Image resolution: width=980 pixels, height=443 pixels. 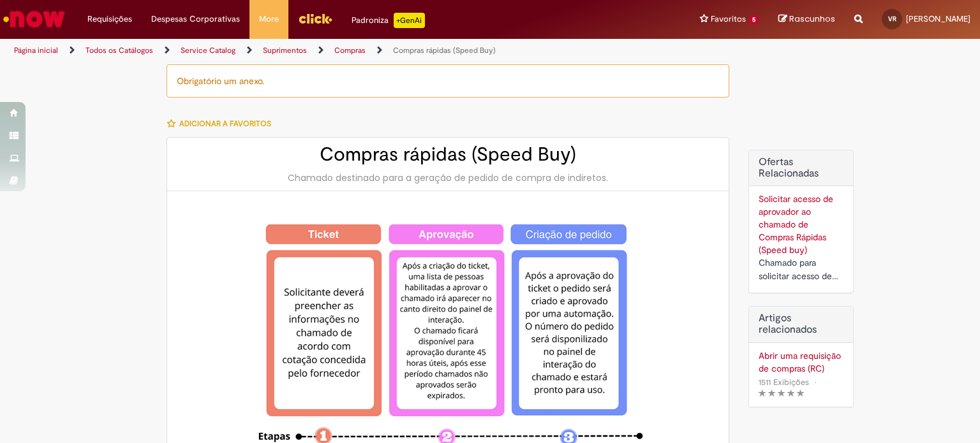 I want to click on span: 5, so click(x=753, y=20).